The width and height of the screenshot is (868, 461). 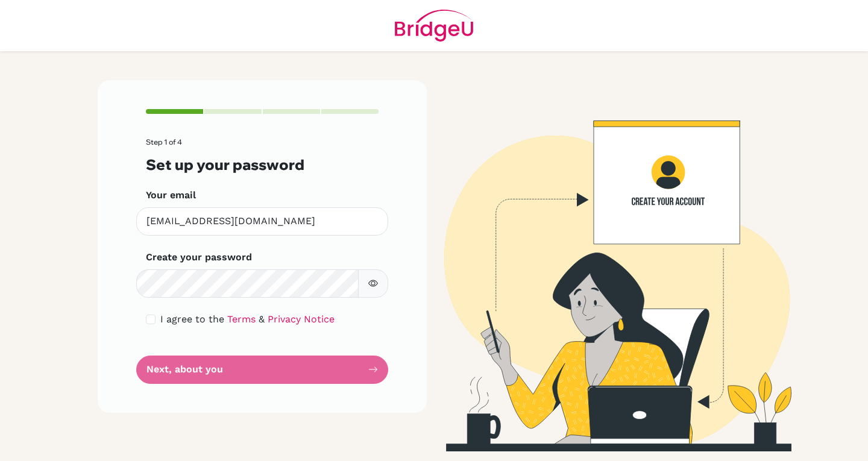 What do you see at coordinates (241, 319) in the screenshot?
I see `a: Terms` at bounding box center [241, 319].